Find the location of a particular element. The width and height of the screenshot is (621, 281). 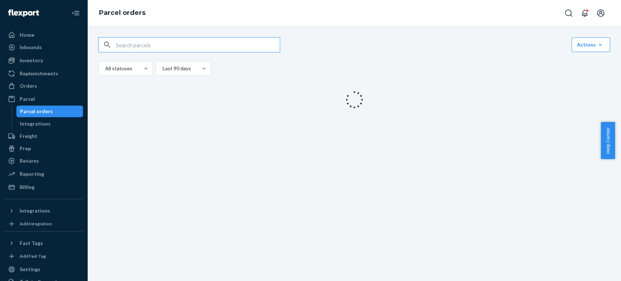

div: Home is located at coordinates (27, 35).